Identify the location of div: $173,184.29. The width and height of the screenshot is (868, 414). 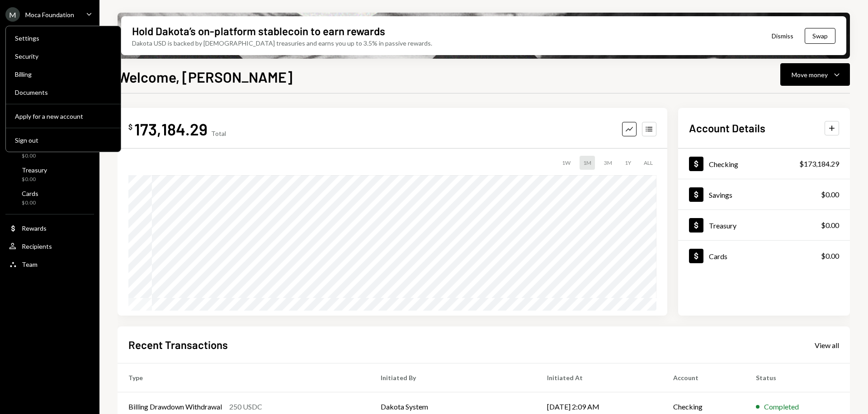
(819, 164).